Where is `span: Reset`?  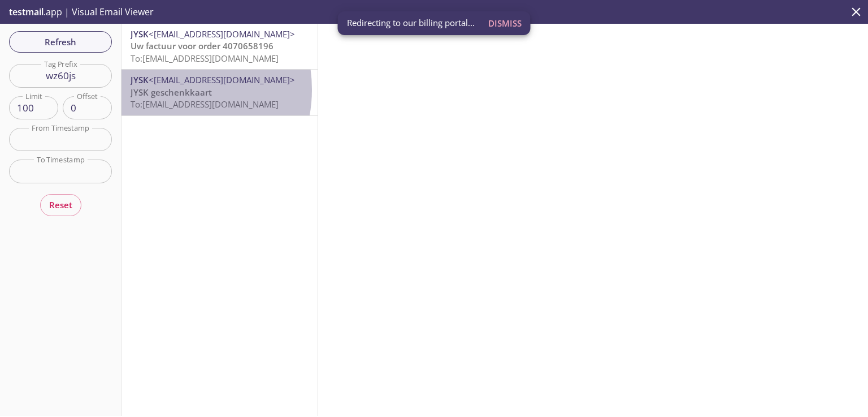 span: Reset is located at coordinates (60, 205).